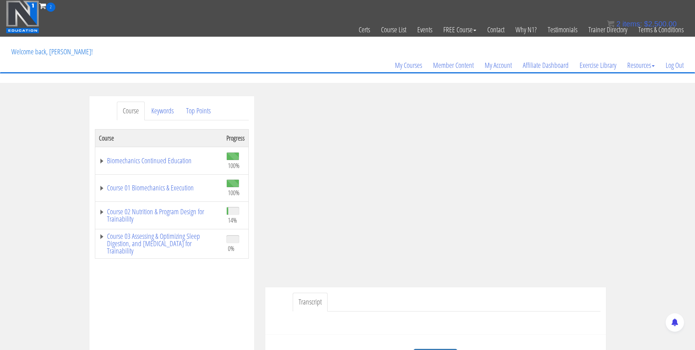 This screenshot has height=350, width=695. What do you see at coordinates (162, 111) in the screenshot?
I see `a: Keywords` at bounding box center [162, 111].